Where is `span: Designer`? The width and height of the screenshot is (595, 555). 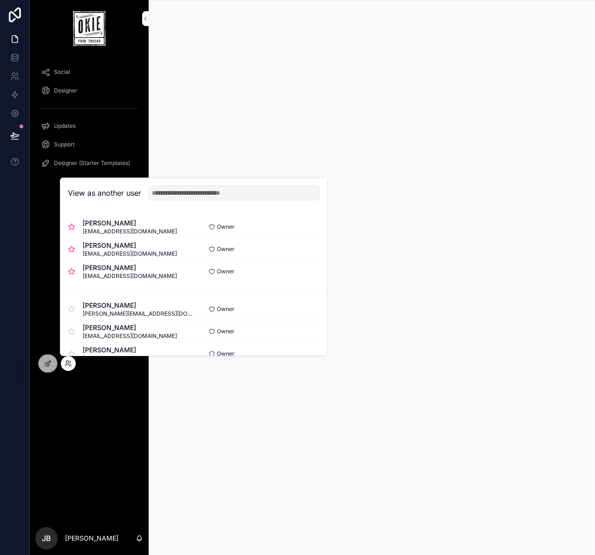
span: Designer is located at coordinates (65, 91).